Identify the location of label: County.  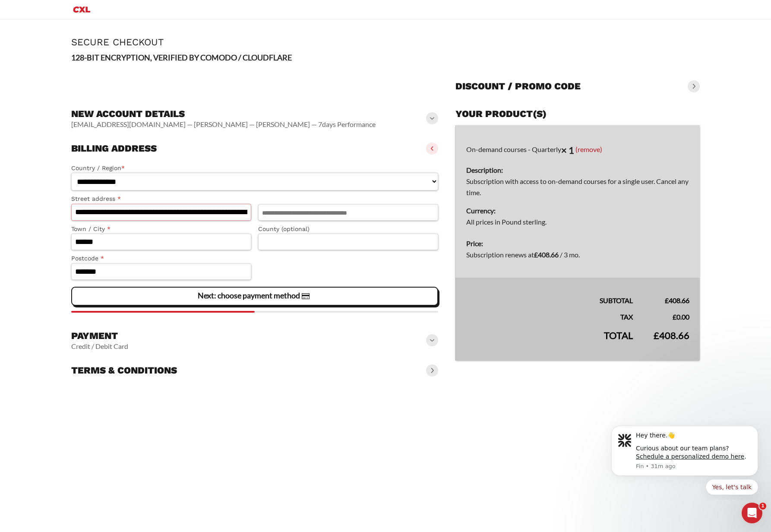
(348, 229).